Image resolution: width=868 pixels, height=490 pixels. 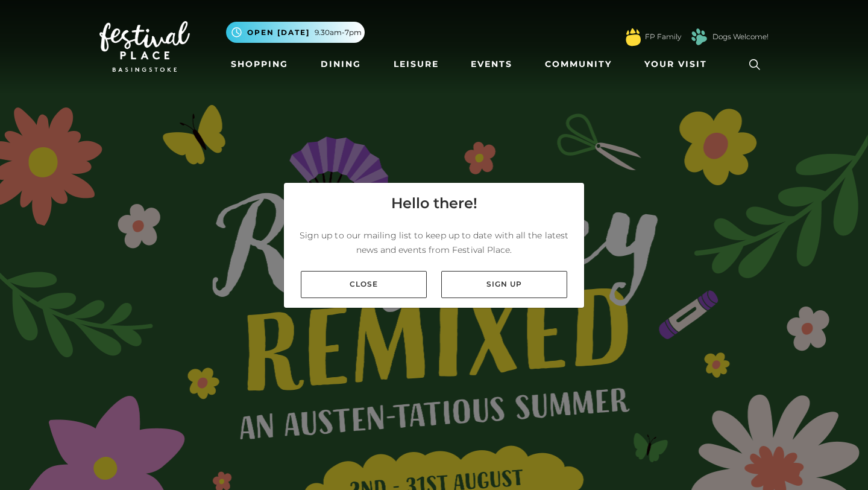 I want to click on img: Festival Place Logo, so click(x=145, y=47).